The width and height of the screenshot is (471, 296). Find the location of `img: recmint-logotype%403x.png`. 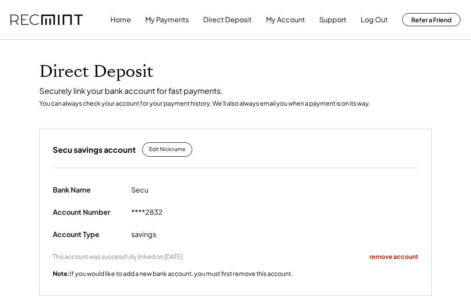

img: recmint-logotype%403x.png is located at coordinates (47, 20).